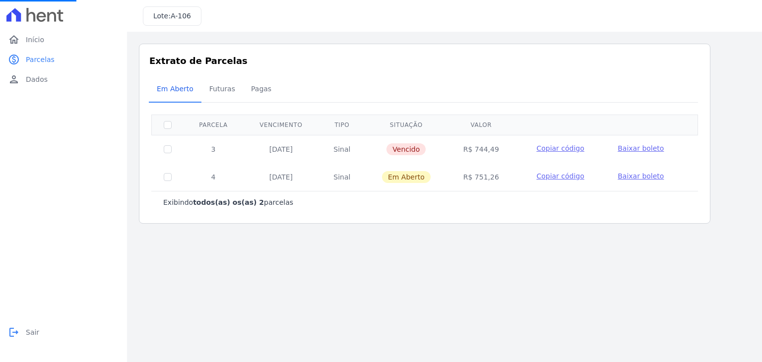 The width and height of the screenshot is (762, 362). I want to click on a: Em Aberto, so click(175, 90).